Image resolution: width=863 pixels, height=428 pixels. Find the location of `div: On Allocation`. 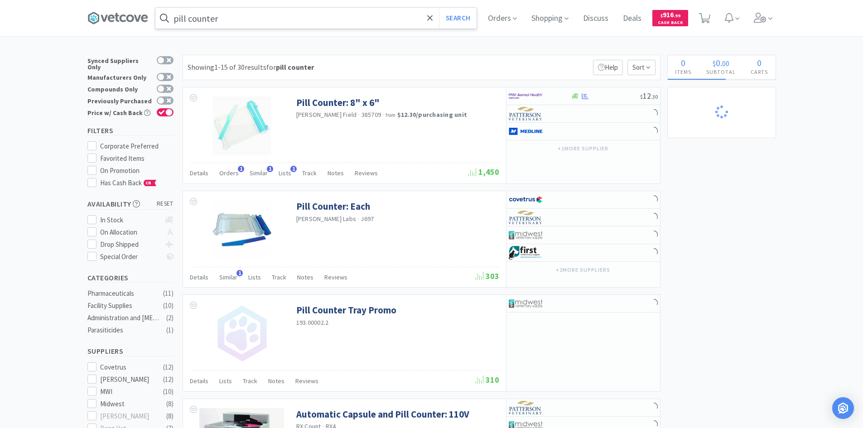

div: On Allocation is located at coordinates (130, 232).